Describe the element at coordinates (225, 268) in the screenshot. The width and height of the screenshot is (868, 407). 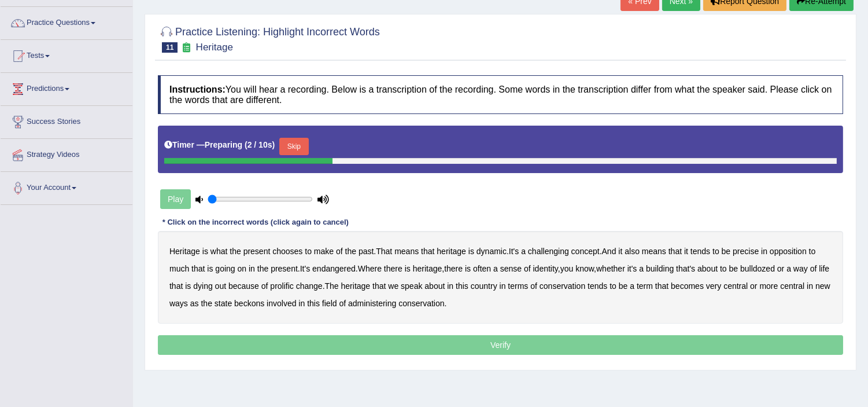
I see `b: going` at that location.